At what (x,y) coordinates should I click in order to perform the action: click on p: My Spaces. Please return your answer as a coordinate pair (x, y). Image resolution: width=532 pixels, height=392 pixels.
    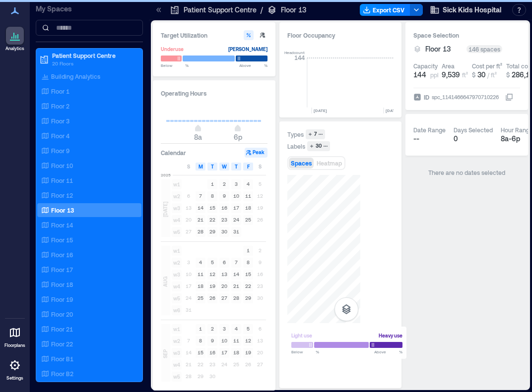
    Looking at the image, I should click on (90, 9).